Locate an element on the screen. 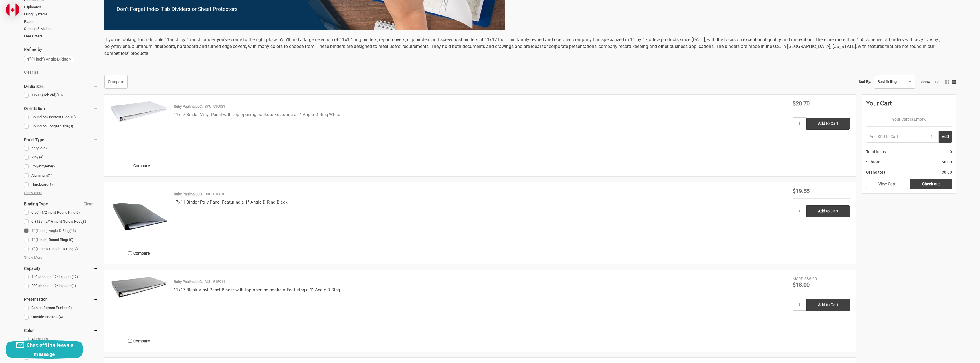 The image size is (980, 363). a: Hardboard is located at coordinates (61, 184).